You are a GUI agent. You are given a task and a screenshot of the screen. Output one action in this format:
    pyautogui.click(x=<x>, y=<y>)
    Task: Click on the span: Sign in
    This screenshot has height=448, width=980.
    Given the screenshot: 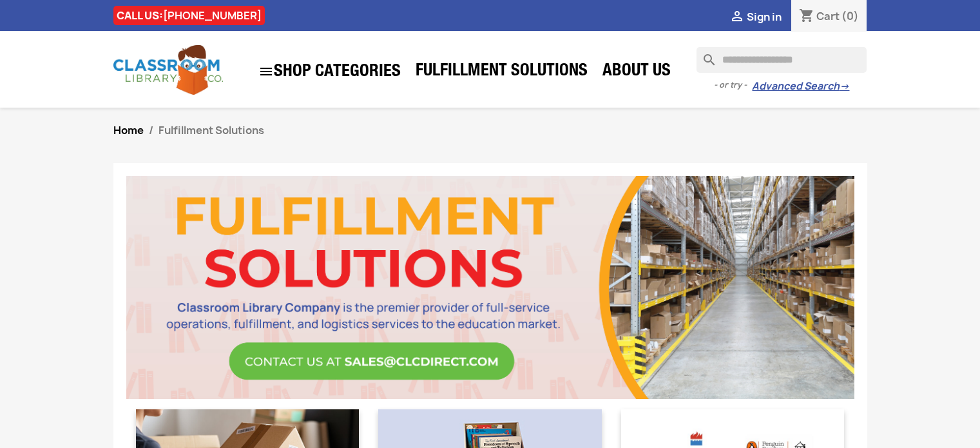 What is the action you would take?
    pyautogui.click(x=765, y=16)
    